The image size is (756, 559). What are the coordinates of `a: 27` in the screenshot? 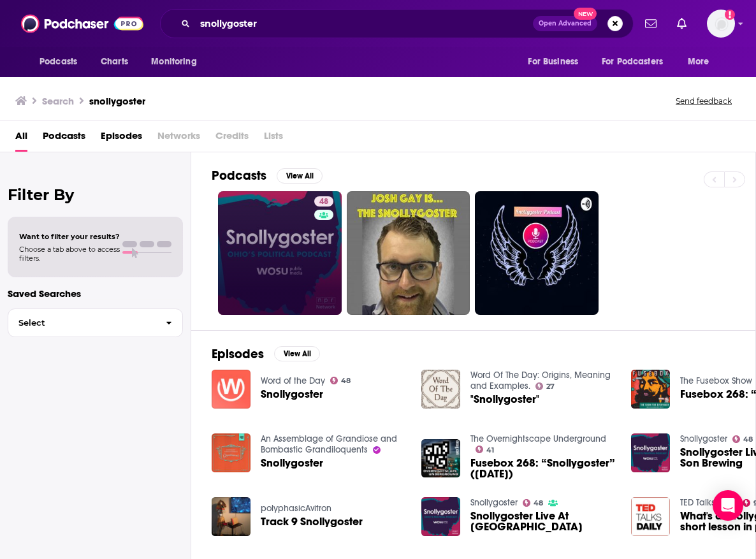 It's located at (545, 386).